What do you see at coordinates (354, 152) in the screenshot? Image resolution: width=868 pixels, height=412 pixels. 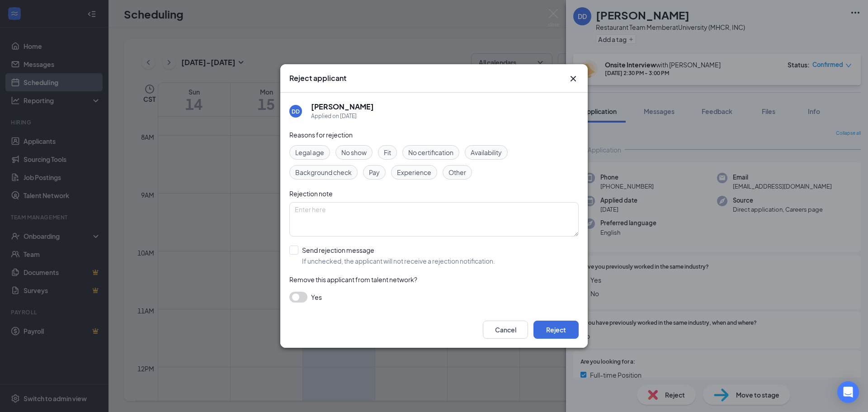 I see `span: No show` at bounding box center [354, 152].